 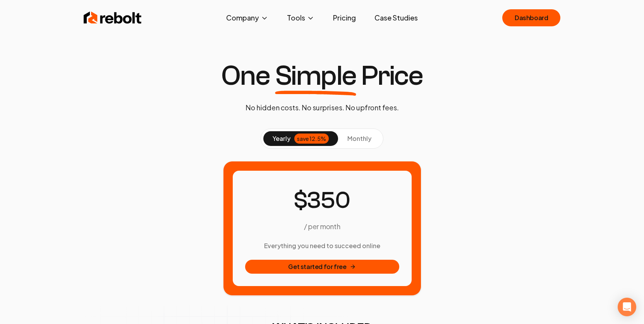 I want to click on span: monthly, so click(x=359, y=138).